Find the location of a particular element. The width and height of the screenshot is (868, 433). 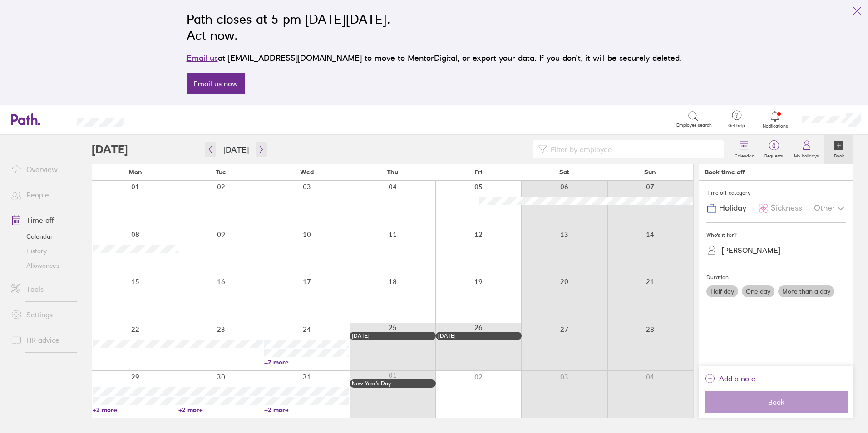

div: Search is located at coordinates (160, 119).